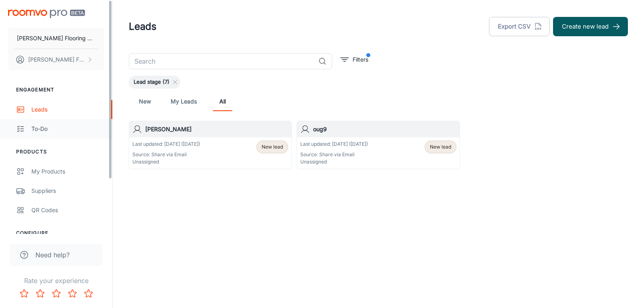 Image resolution: width=644 pixels, height=308 pixels. Describe the element at coordinates (151, 82) in the screenshot. I see `span: Lead stage (7)` at that location.